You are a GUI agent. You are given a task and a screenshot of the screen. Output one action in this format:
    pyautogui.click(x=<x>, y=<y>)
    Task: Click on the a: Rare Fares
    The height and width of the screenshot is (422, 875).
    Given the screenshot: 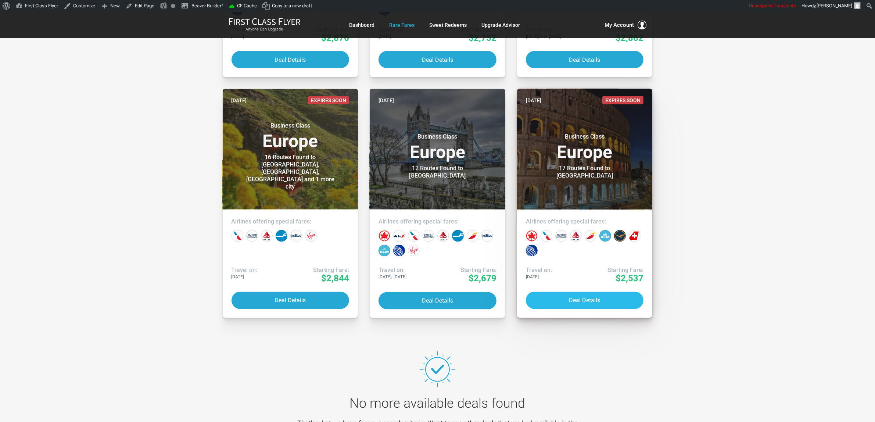 What is the action you would take?
    pyautogui.click(x=402, y=25)
    